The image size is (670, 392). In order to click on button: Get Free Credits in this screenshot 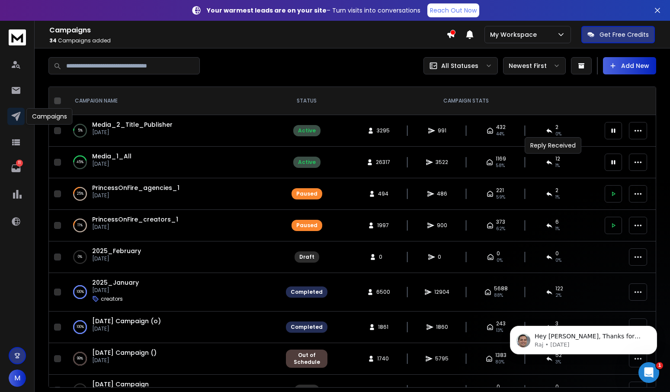, I will do `click(618, 35)`.